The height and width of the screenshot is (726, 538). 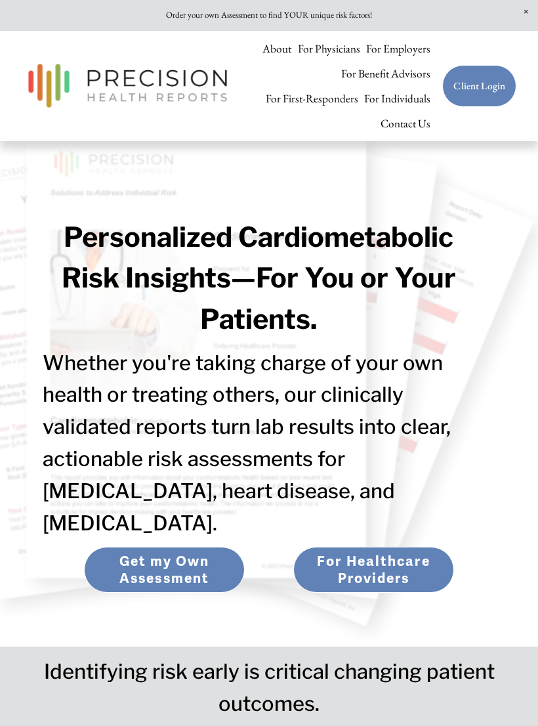 What do you see at coordinates (164, 570) in the screenshot?
I see `a: Get my Own Assessment` at bounding box center [164, 570].